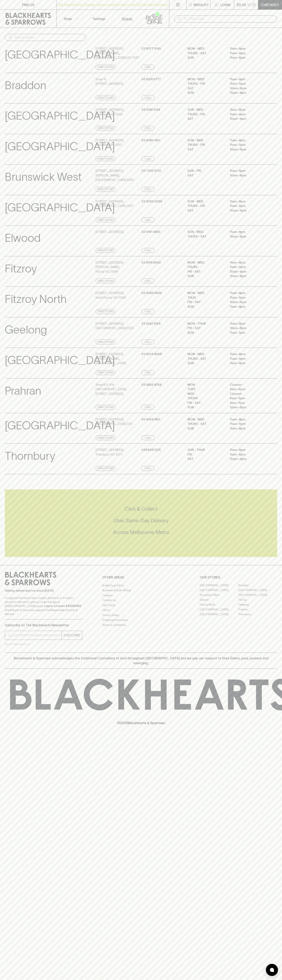 The height and width of the screenshot is (980, 282). Describe the element at coordinates (151, 232) in the screenshot. I see `p: 03 9191 4850` at that location.